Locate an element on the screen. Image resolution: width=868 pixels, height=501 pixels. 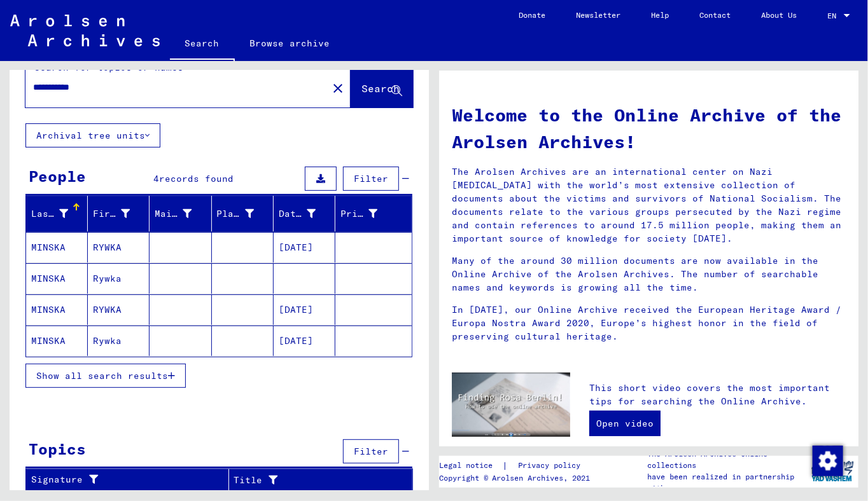
div: Topics is located at coordinates (57, 449).